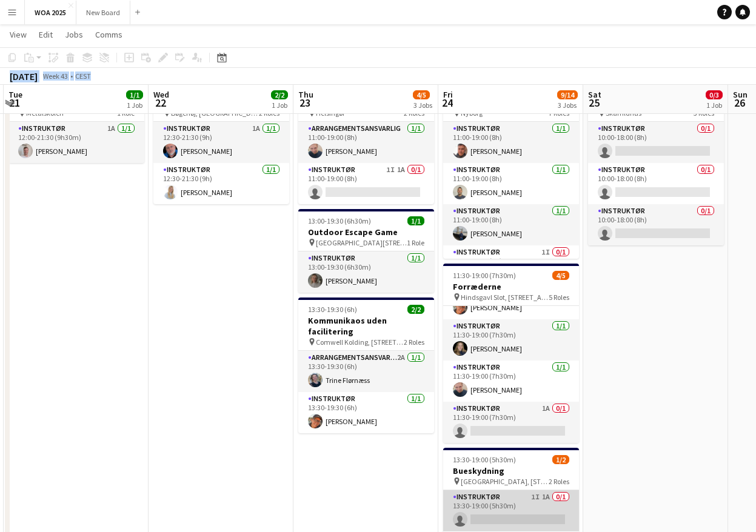 The height and width of the screenshot is (532, 756). I want to click on span: 5 Roles, so click(559, 297).